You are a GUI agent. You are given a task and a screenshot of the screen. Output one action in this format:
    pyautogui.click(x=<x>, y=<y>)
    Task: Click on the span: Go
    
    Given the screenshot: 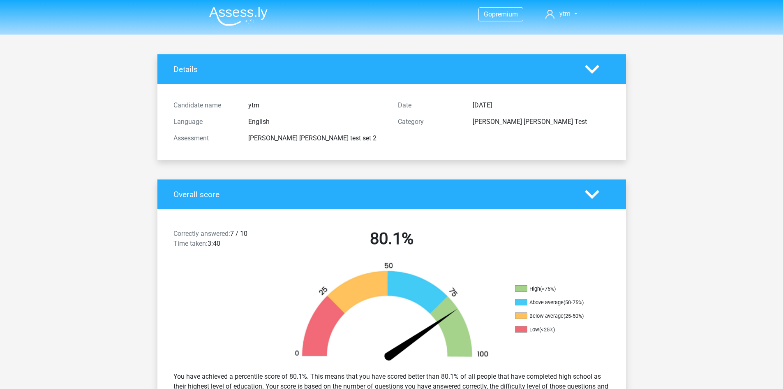 What is the action you would take?
    pyautogui.click(x=488, y=14)
    